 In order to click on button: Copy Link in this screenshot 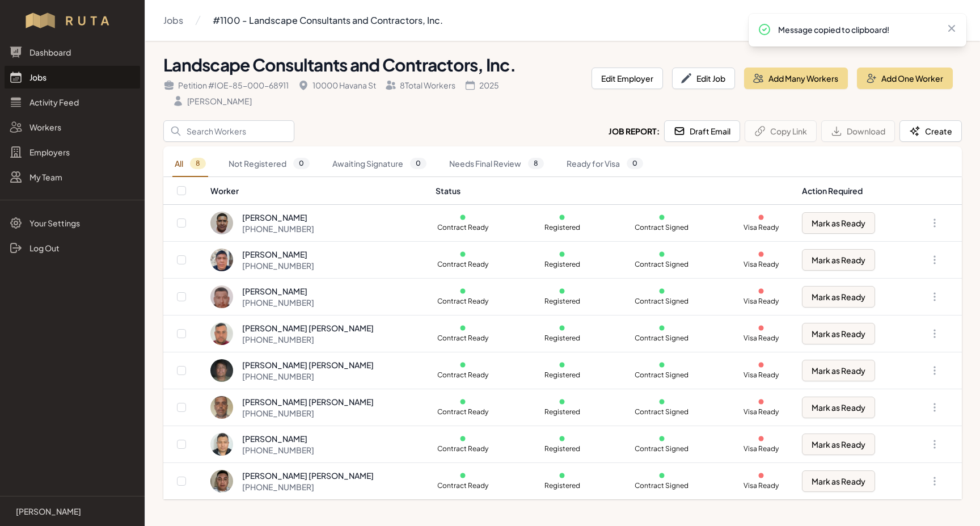, I will do `click(780, 131)`.